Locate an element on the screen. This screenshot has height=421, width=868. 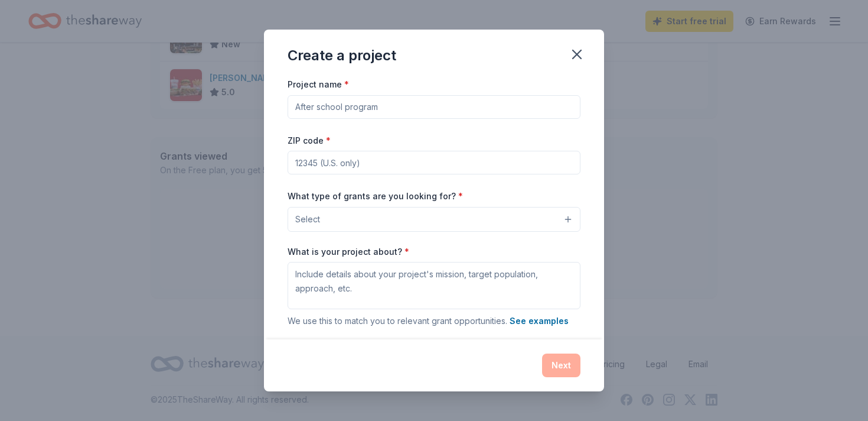
input: 12345 (U.S. only) is located at coordinates (434, 162).